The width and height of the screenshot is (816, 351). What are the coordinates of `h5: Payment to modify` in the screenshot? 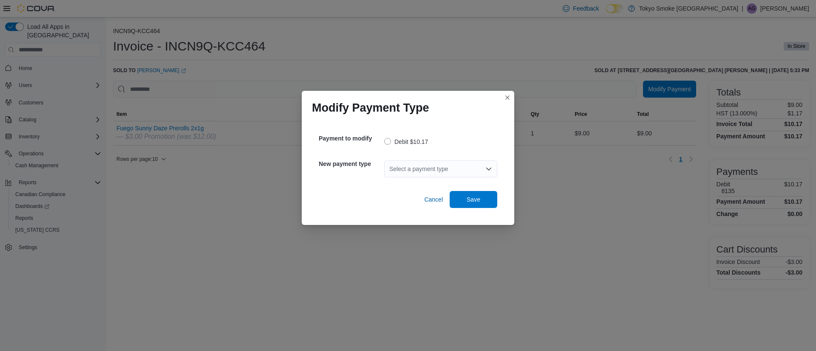 It's located at (351, 139).